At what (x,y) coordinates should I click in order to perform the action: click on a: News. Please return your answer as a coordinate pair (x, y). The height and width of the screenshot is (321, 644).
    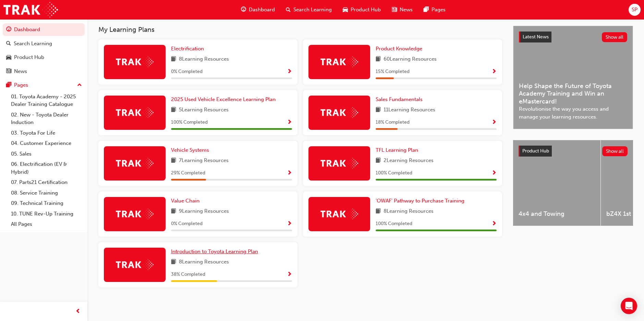
    Looking at the image, I should click on (43, 71).